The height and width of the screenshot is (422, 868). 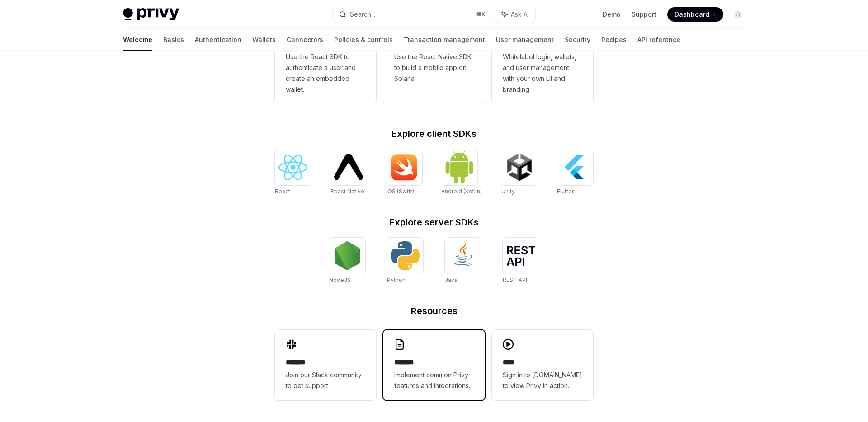 I want to click on h2: Explore client SDKs, so click(x=434, y=134).